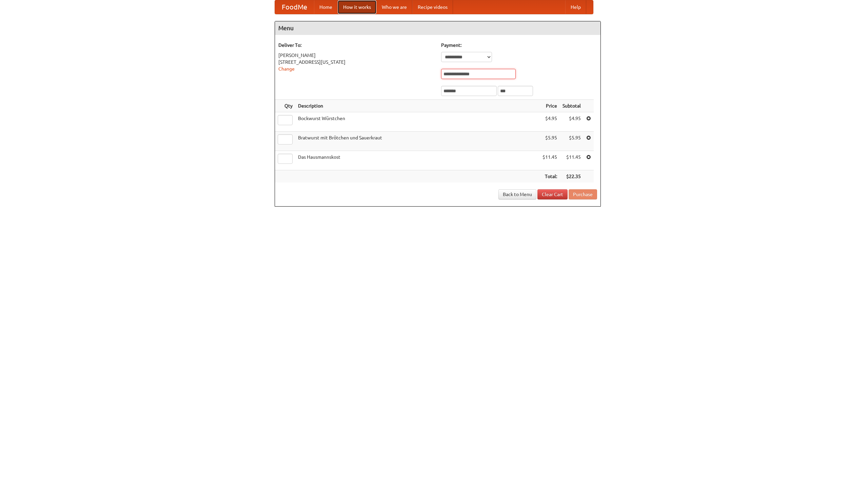 This screenshot has height=480, width=868. Describe the element at coordinates (286, 69) in the screenshot. I see `a: Change` at that location.